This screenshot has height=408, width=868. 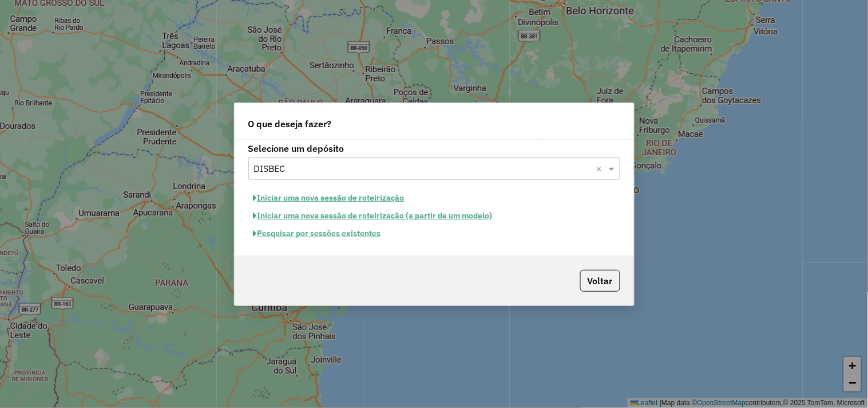 What do you see at coordinates (600, 280) in the screenshot?
I see `button: Voltar` at bounding box center [600, 280].